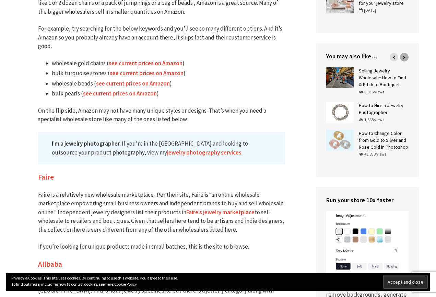 The width and height of the screenshot is (436, 297). I want to click on div: 43,838 views, so click(373, 154).